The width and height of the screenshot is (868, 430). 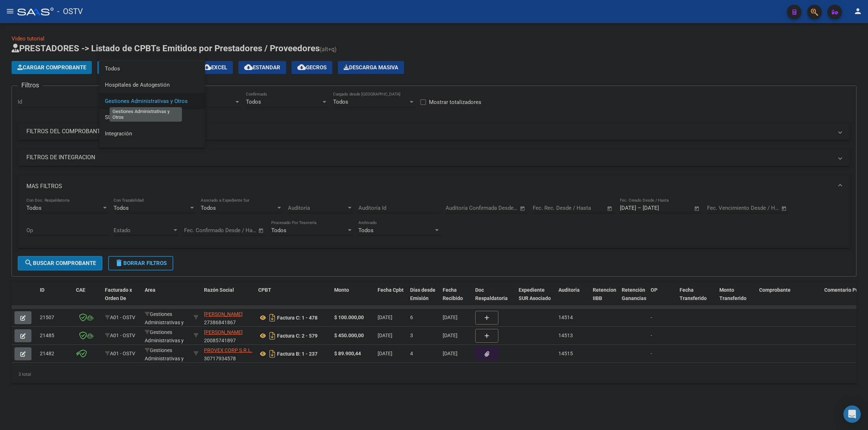 I want to click on span: Todos, so click(x=152, y=69).